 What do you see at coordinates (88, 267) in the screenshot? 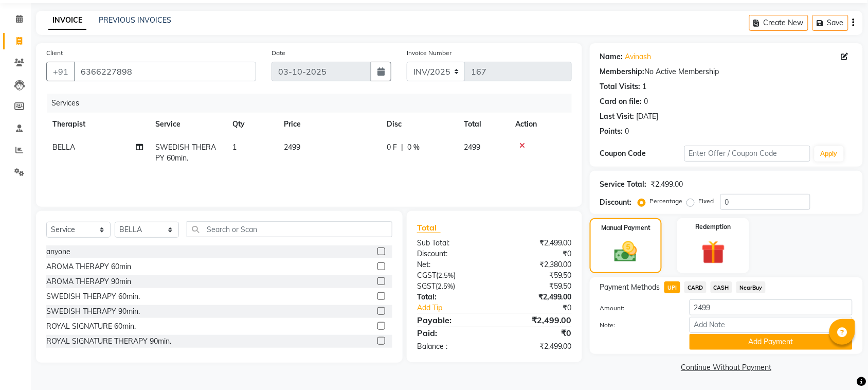
I see `div: AROMA THERAPY 60min` at bounding box center [88, 267].